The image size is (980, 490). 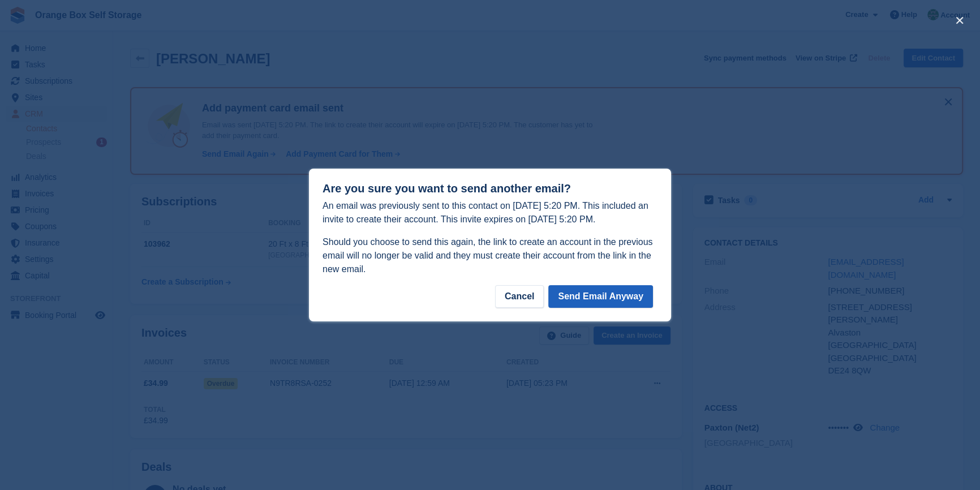 I want to click on button: Send Email Anyway, so click(x=600, y=297).